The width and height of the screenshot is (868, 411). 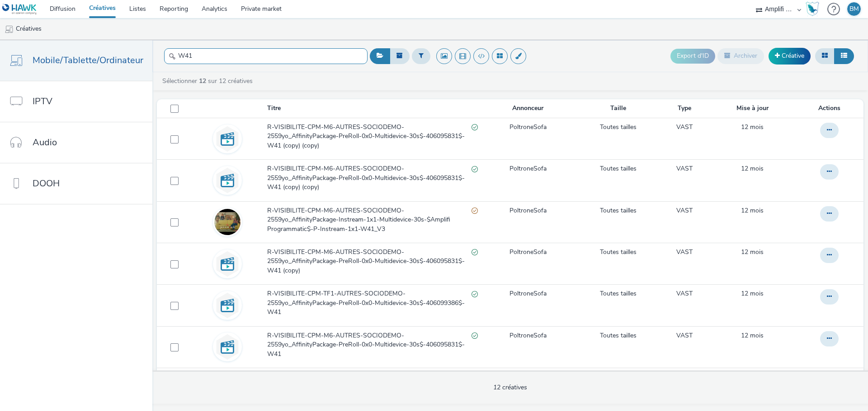 I want to click on th: Actions, so click(x=830, y=108).